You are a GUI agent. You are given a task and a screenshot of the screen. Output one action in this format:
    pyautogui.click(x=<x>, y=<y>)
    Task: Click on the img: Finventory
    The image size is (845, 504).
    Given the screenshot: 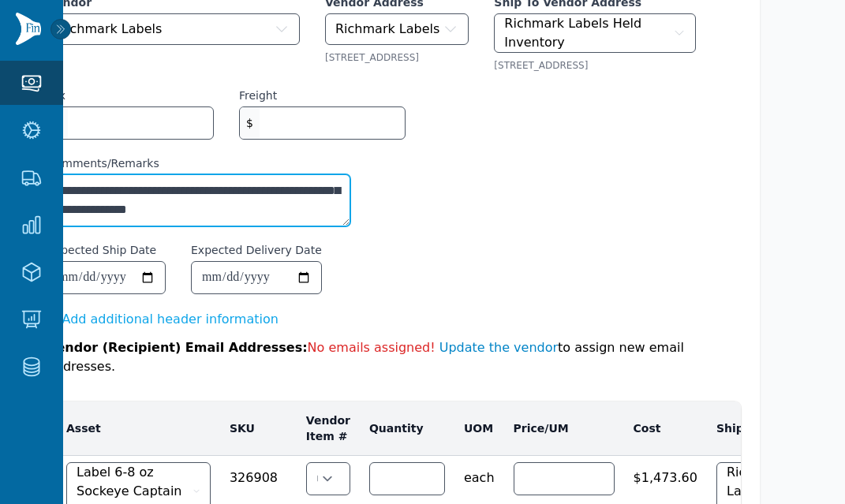 What is the action you would take?
    pyautogui.click(x=28, y=28)
    